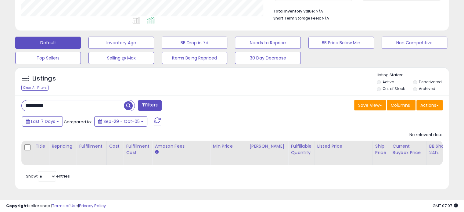 The width and height of the screenshot is (464, 212). What do you see at coordinates (301, 149) in the screenshot?
I see `div: Fulfillable Quantity` at bounding box center [301, 149].